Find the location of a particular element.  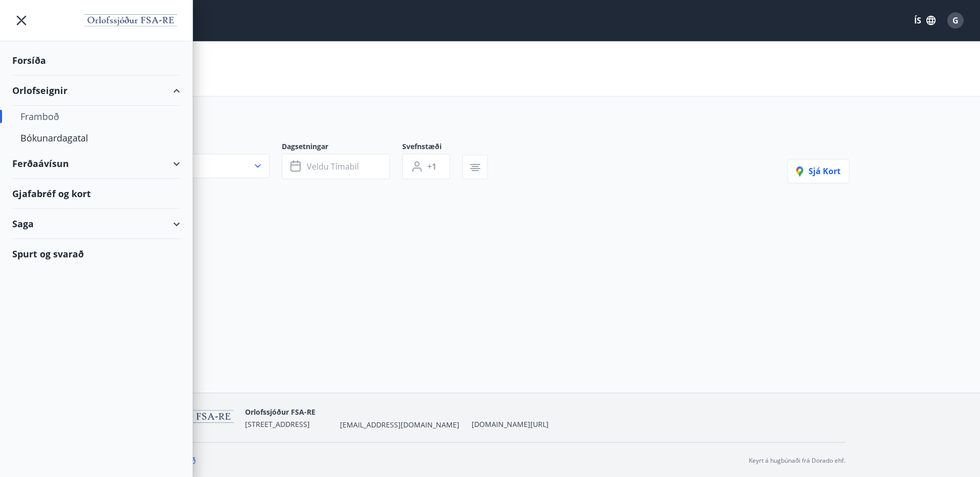

div: Ferðaávísun is located at coordinates (96, 164).